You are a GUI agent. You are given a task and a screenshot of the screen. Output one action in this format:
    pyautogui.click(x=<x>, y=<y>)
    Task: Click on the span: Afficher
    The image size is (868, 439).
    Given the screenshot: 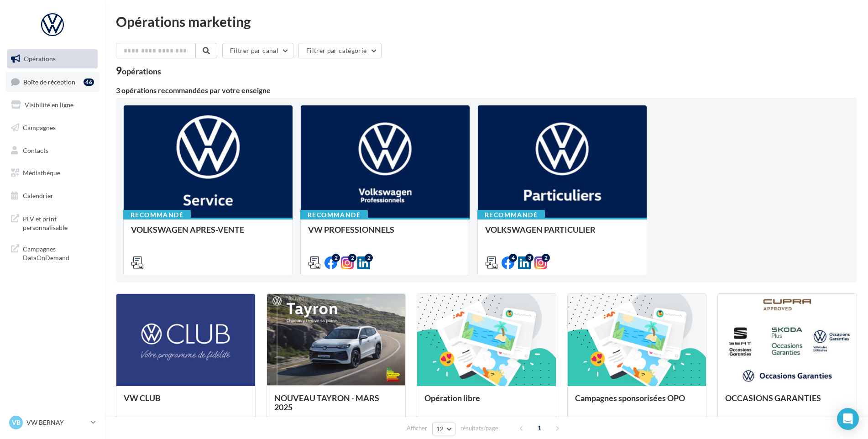 What is the action you would take?
    pyautogui.click(x=417, y=428)
    